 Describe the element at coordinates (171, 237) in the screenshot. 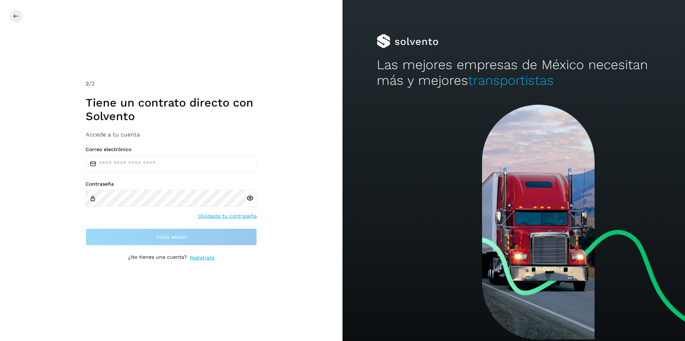

I see `button: Inicia sesión` at that location.